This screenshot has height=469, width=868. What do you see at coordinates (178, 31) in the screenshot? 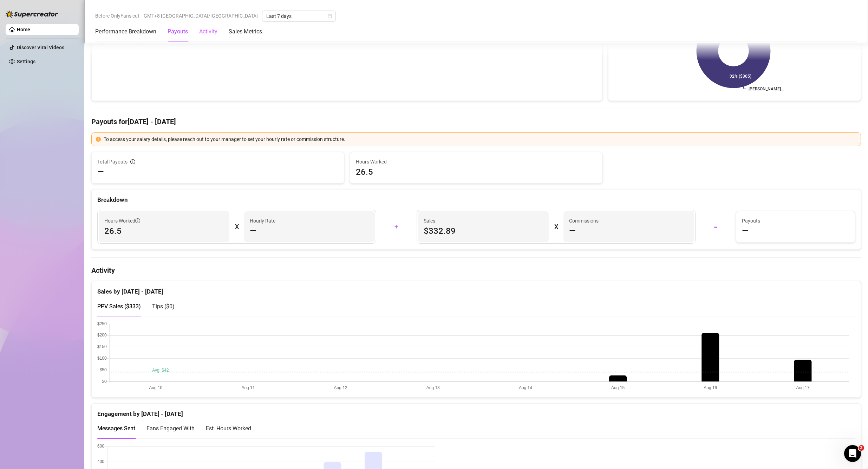
I see `div: Payouts` at bounding box center [178, 31].